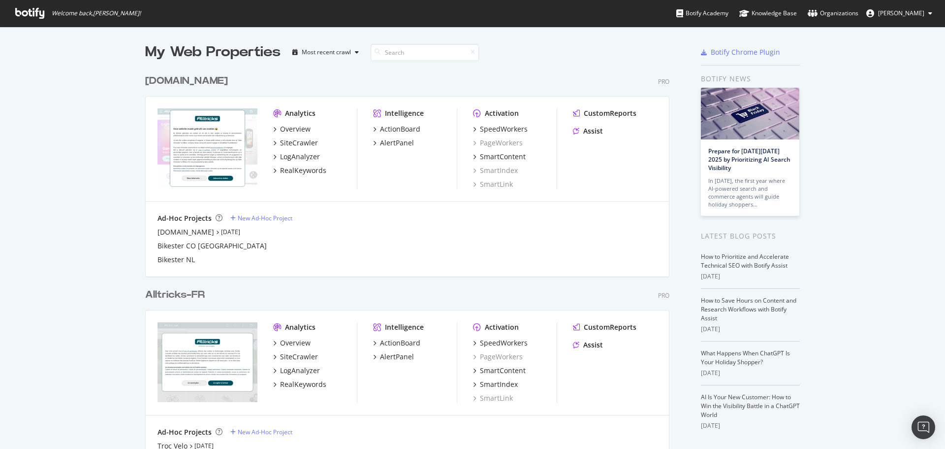 The height and width of the screenshot is (449, 945). I want to click on div: Open Intercom Messenger, so click(924, 427).